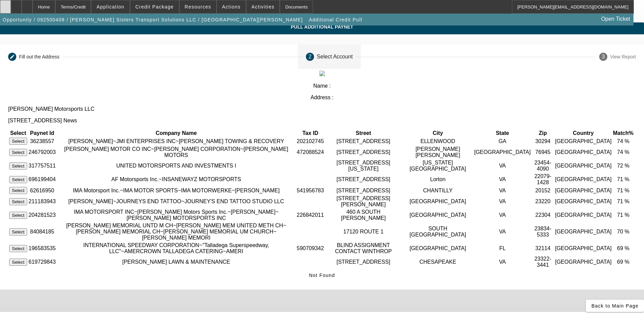 This screenshot has width=644, height=314. What do you see at coordinates (438, 190) in the screenshot?
I see `td: CHANTILLY` at bounding box center [438, 190].